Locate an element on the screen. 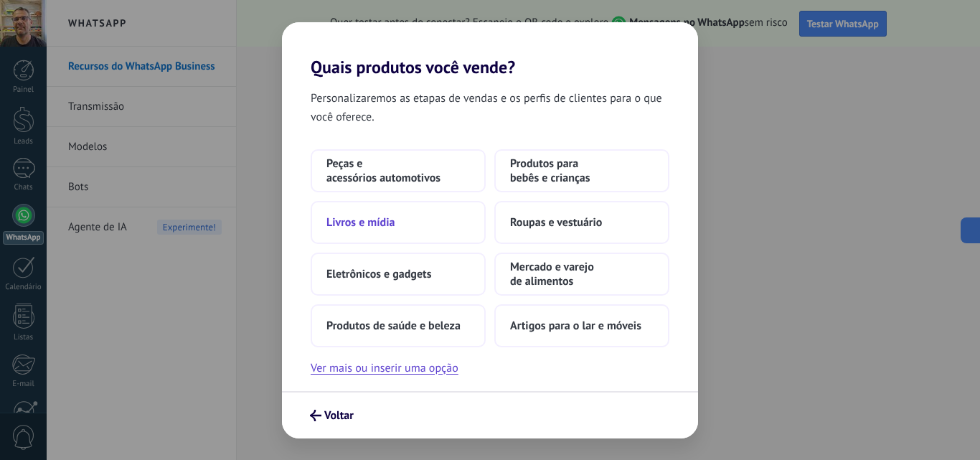 Image resolution: width=980 pixels, height=460 pixels. button: Mercado e varejo de alimentos is located at coordinates (582, 274).